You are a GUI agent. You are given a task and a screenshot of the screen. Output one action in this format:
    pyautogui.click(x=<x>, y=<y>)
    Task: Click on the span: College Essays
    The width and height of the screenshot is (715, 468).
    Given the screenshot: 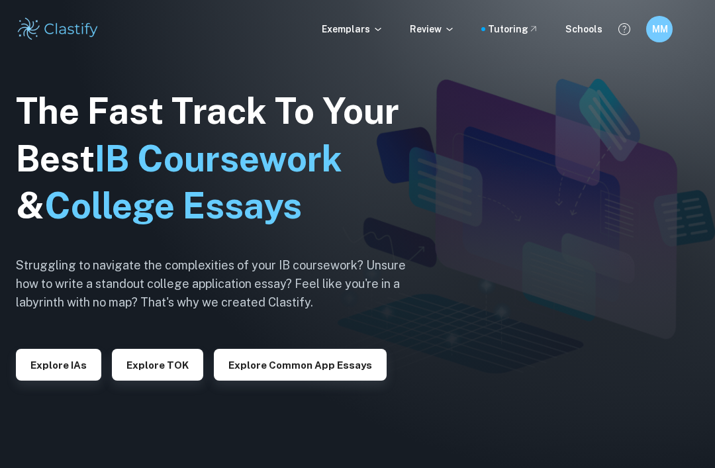 What is the action you would take?
    pyautogui.click(x=173, y=205)
    